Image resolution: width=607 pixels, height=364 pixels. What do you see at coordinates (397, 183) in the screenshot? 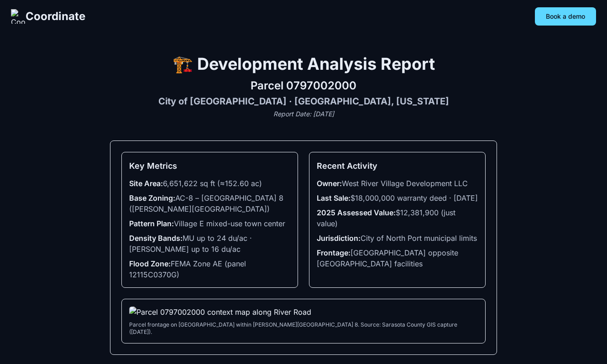
I see `li: West River Village Development LLC` at bounding box center [397, 183].